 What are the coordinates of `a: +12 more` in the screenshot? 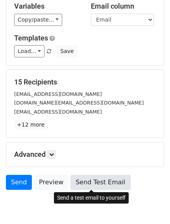 It's located at (31, 125).